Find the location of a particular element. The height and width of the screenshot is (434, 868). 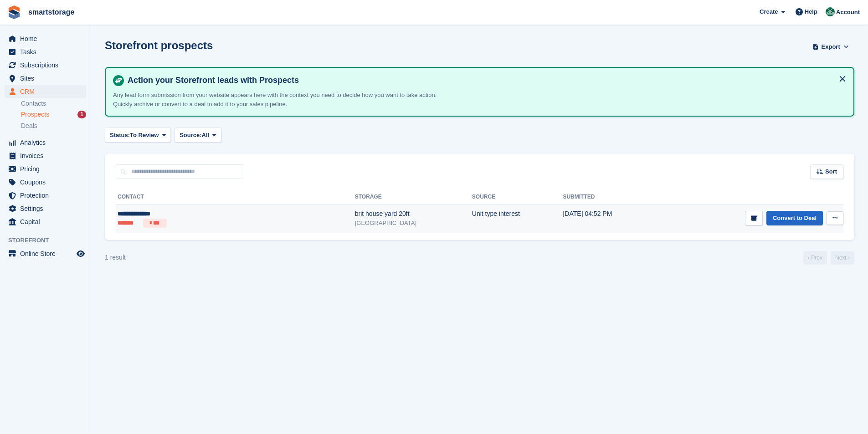

span: Account is located at coordinates (848, 12).